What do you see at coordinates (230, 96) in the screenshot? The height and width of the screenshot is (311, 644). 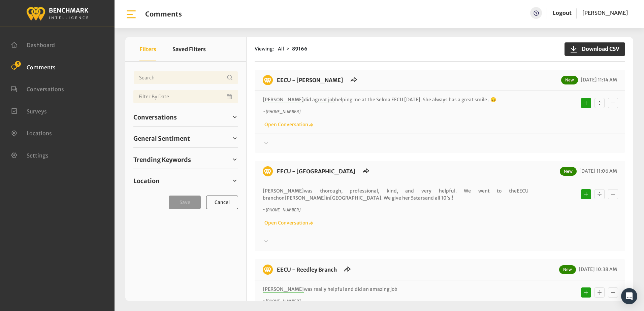 I see `button: Open Calendar` at bounding box center [230, 96].